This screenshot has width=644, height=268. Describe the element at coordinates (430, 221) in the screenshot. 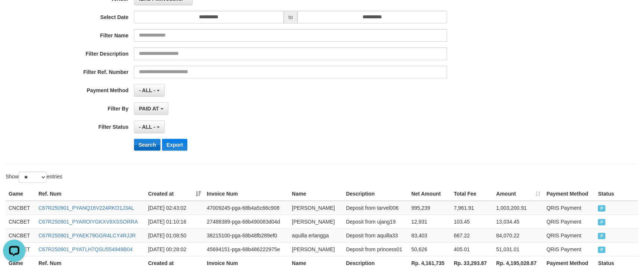

I see `td: 12,931` at that location.